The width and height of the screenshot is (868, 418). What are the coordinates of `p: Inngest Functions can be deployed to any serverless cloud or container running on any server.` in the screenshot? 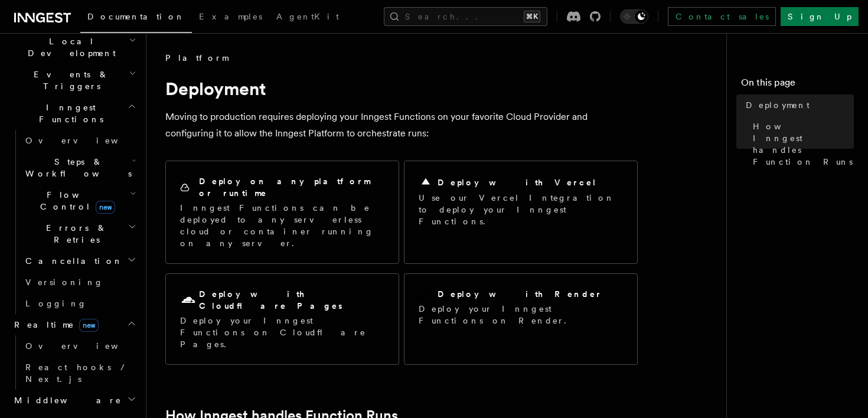 It's located at (283, 225).